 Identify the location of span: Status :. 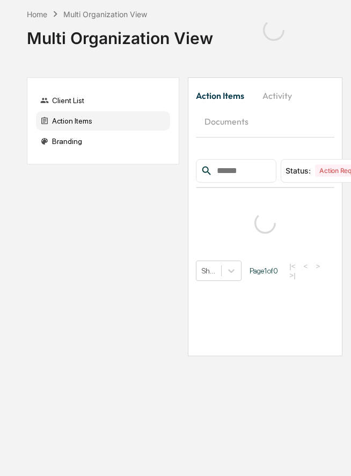
(298, 170).